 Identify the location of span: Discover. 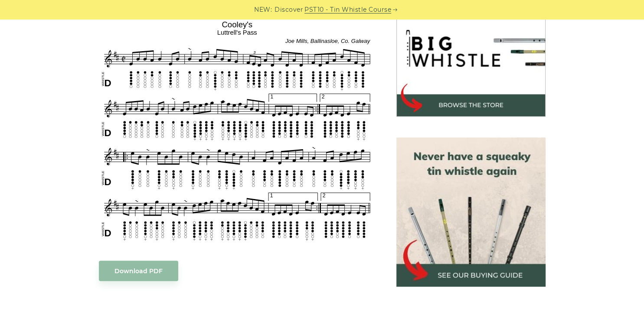
(289, 9).